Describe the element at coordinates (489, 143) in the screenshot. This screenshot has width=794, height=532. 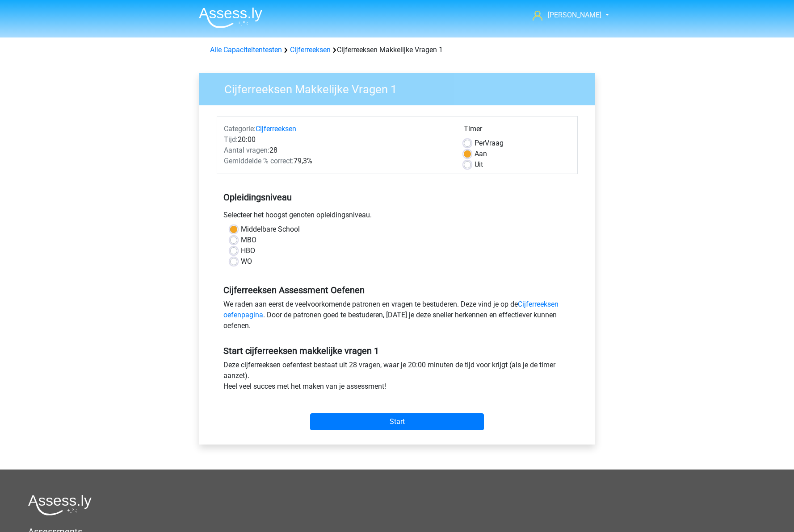
I see `label: Vraag` at that location.